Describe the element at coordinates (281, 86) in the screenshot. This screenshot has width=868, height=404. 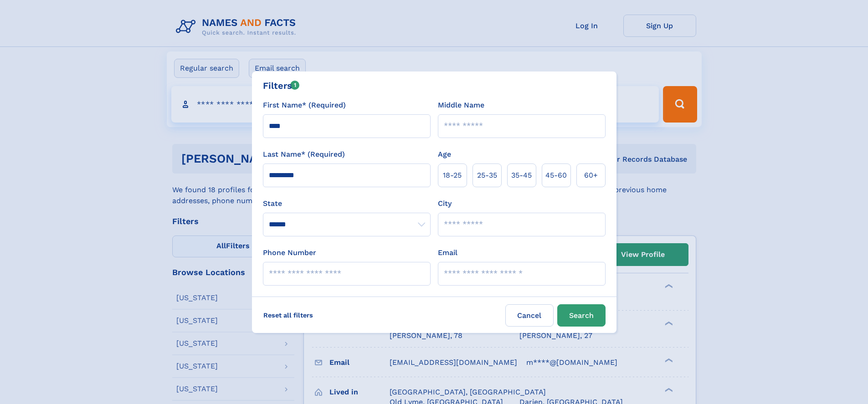
I see `div: Filters` at that location.